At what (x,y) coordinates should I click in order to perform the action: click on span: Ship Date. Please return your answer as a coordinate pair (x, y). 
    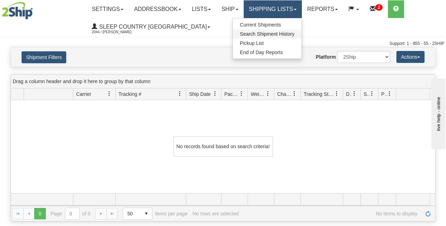
    Looking at the image, I should click on (200, 94).